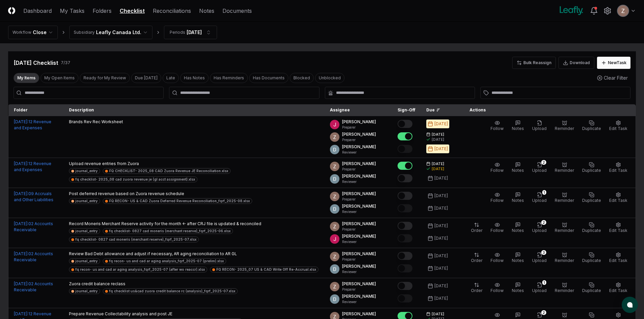 The height and width of the screenshot is (319, 644). What do you see at coordinates (166, 261) in the screenshot?
I see `div: fq recon- us and cad ar aging analysis_fqrf_2025-07 (prelim).xlsx` at bounding box center [166, 261].